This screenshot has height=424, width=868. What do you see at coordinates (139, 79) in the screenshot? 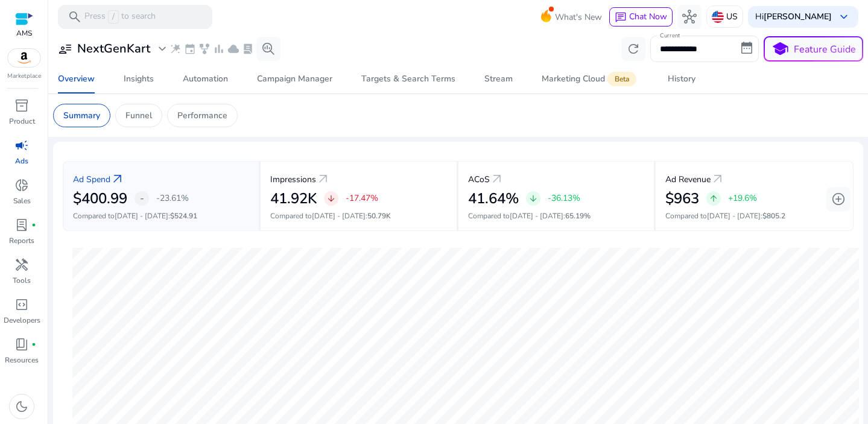
I see `div: Insights` at bounding box center [139, 79].